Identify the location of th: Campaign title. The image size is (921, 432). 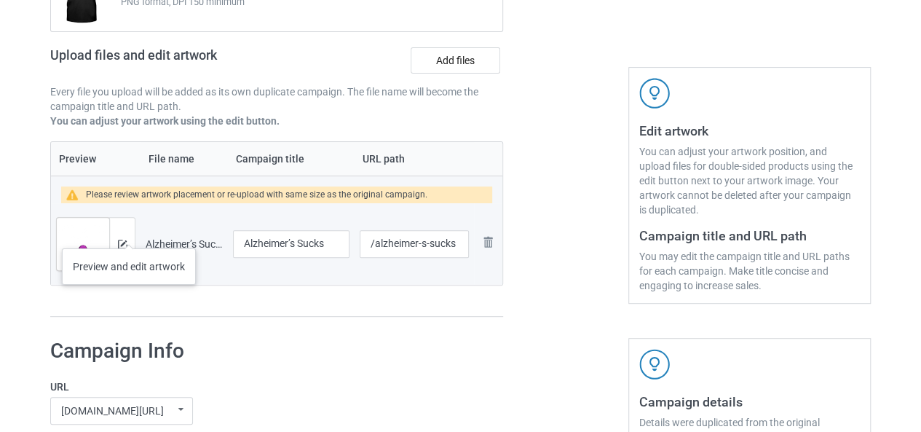
(291, 159).